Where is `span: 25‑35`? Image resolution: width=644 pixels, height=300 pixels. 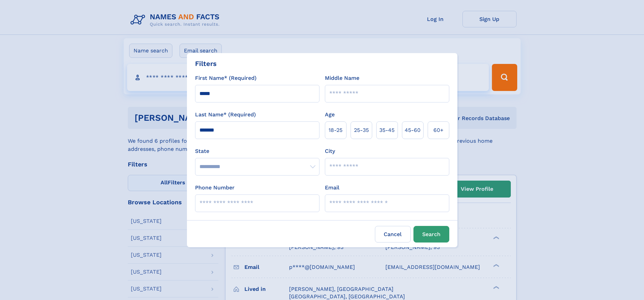
span: 25‑35 is located at coordinates (361, 130).